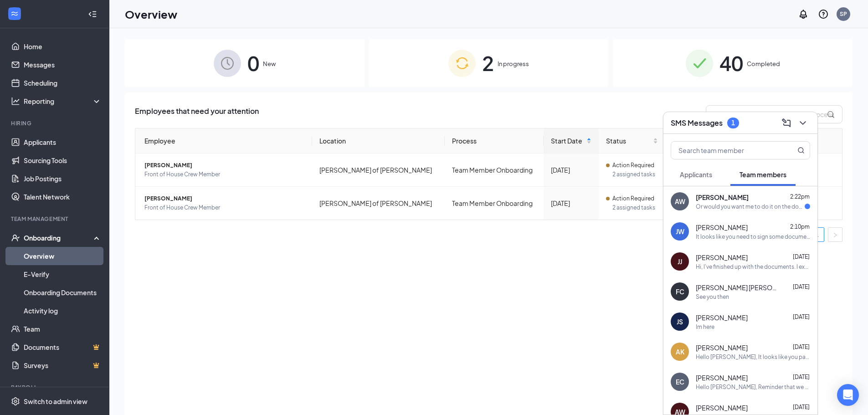  Describe the element at coordinates (62, 347) in the screenshot. I see `a: DocumentsCrown` at that location.